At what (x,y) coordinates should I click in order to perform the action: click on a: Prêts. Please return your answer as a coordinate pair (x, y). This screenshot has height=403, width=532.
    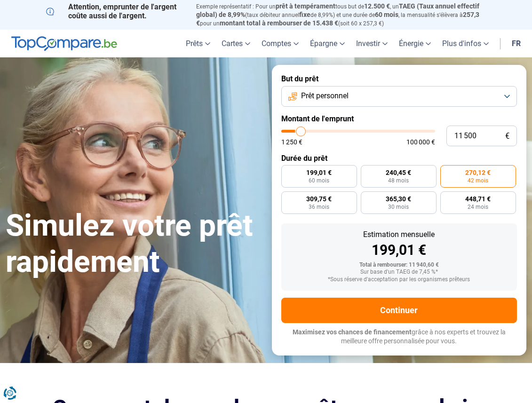
    Looking at the image, I should click on (198, 43).